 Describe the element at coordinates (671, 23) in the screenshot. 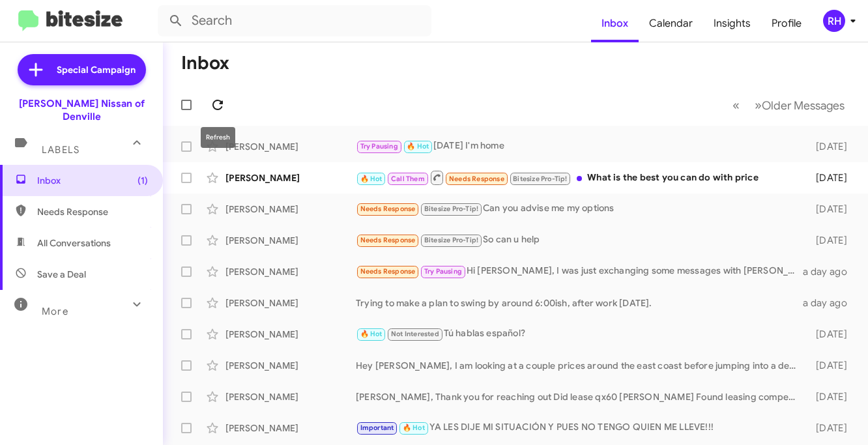

I see `span: Calendar` at that location.